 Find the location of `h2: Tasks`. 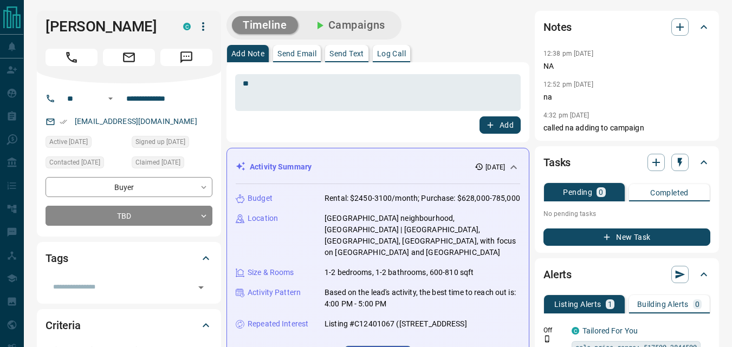

h2: Tasks is located at coordinates (557, 162).